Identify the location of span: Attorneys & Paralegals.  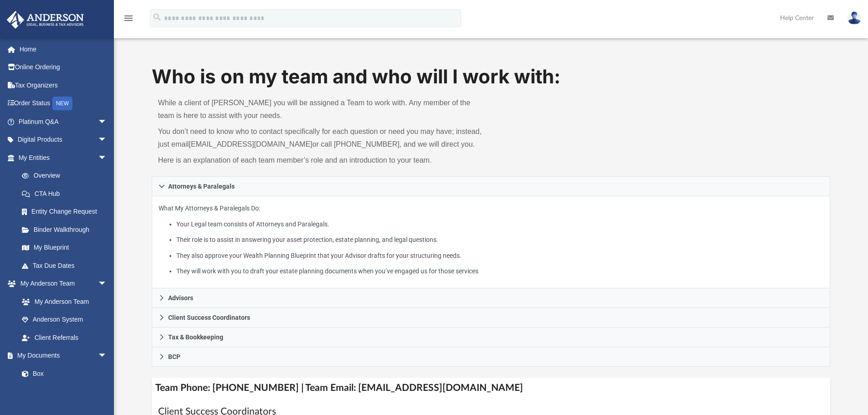
(201, 186).